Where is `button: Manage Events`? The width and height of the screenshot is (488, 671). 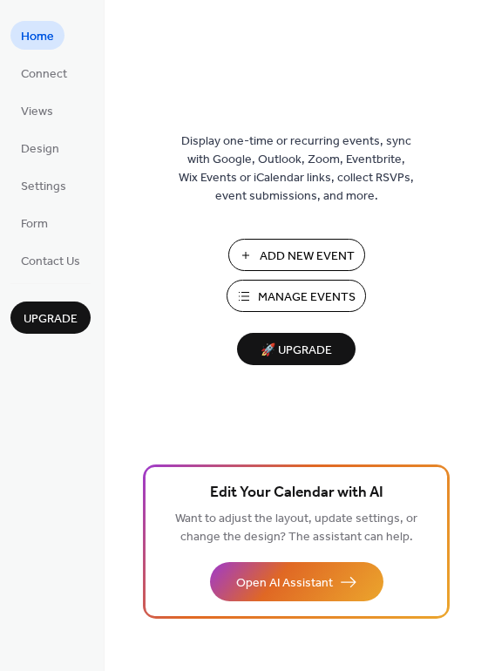 button: Manage Events is located at coordinates (296, 295).